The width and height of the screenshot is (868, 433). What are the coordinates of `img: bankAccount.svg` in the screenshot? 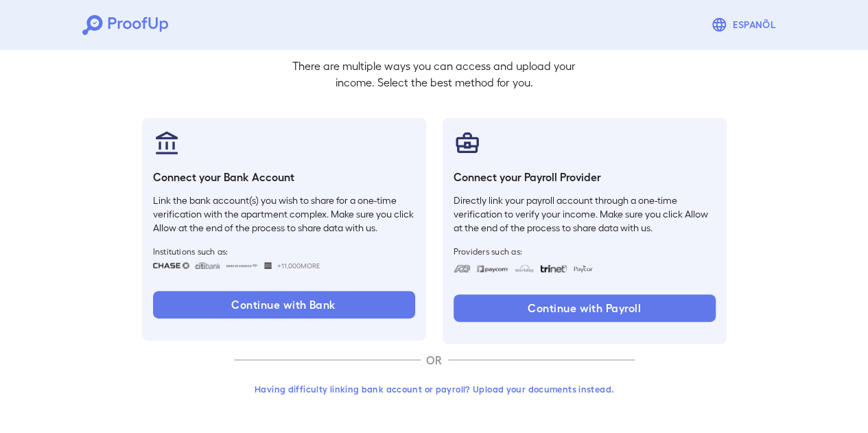 It's located at (167, 143).